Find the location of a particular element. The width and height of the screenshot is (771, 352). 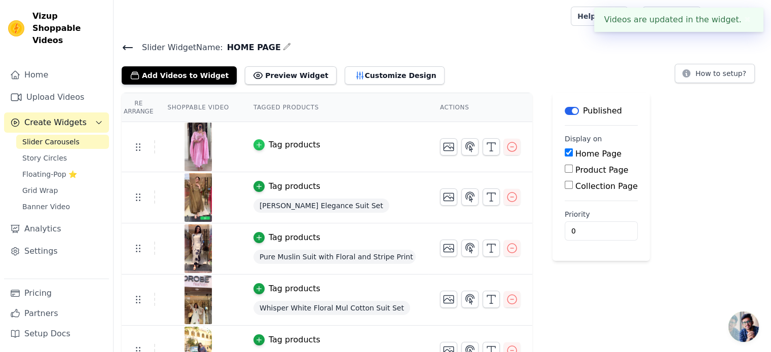

button: Add Videos to Widget is located at coordinates (179, 76).